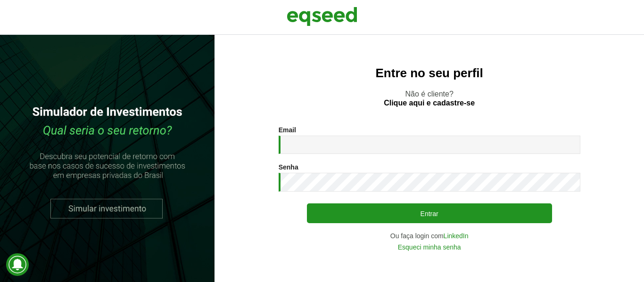  Describe the element at coordinates (429, 236) in the screenshot. I see `div: Ou faça login com` at that location.